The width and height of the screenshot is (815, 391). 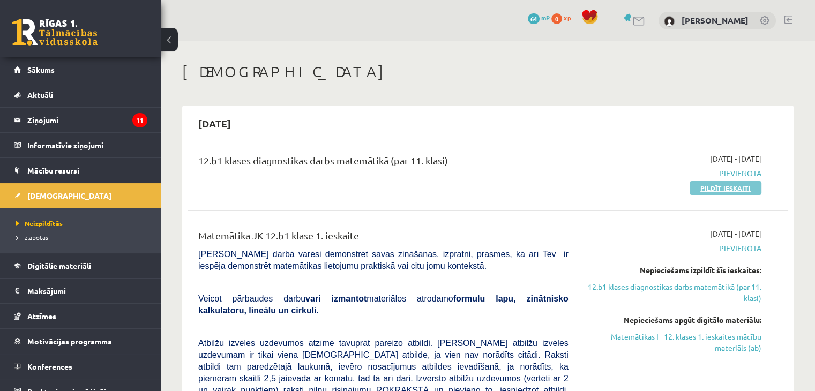 I want to click on span: Sākums, so click(x=41, y=70).